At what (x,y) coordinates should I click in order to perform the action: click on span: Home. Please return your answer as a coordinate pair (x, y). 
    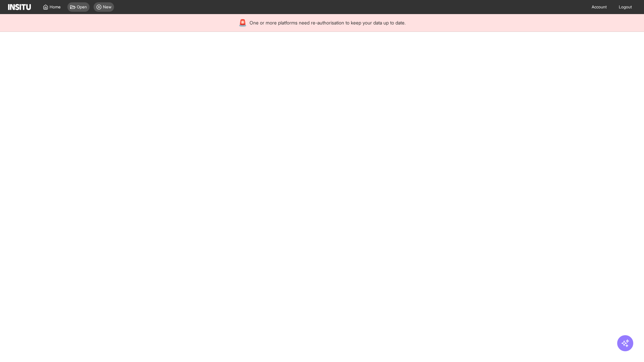
    Looking at the image, I should click on (55, 7).